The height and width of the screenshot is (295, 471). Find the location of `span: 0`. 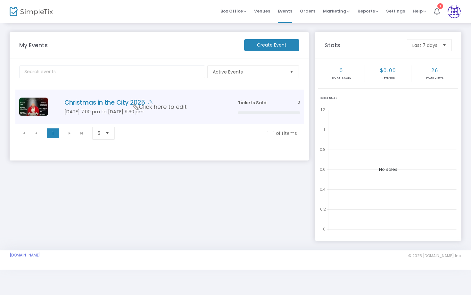

span: 0 is located at coordinates (299, 102).